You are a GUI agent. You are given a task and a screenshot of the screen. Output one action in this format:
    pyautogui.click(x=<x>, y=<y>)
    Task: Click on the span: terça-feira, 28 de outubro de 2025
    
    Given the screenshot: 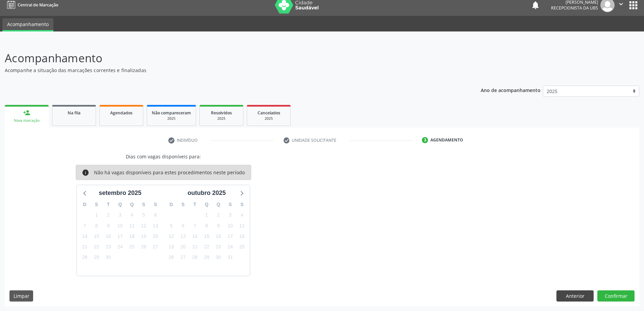 What is the action you would take?
    pyautogui.click(x=195, y=258)
    